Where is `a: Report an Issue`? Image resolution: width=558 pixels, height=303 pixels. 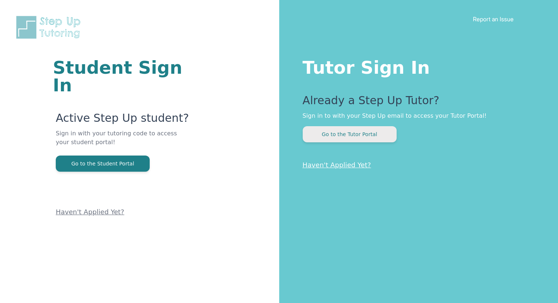
a: Report an Issue is located at coordinates (493, 19).